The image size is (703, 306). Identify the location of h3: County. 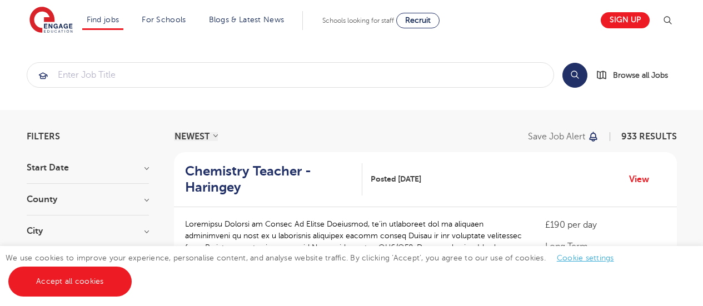
(88, 200).